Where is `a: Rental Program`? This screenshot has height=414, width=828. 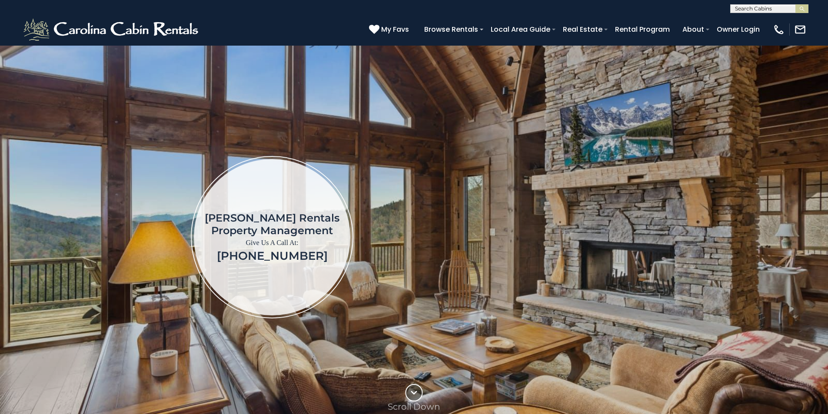 a: Rental Program is located at coordinates (643, 29).